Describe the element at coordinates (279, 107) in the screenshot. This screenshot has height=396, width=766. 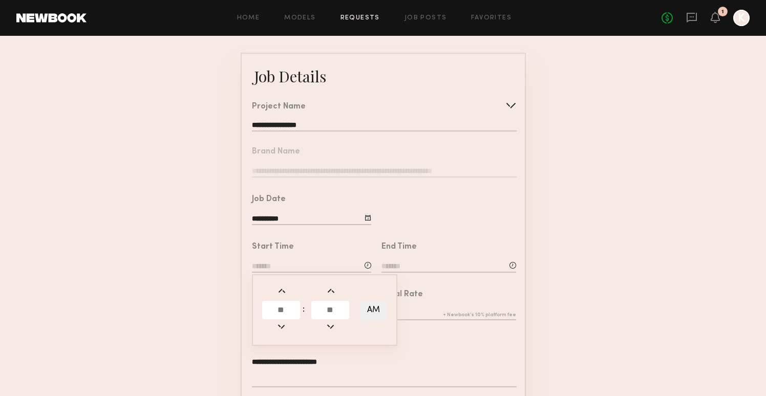
I see `div: Project Name` at that location.